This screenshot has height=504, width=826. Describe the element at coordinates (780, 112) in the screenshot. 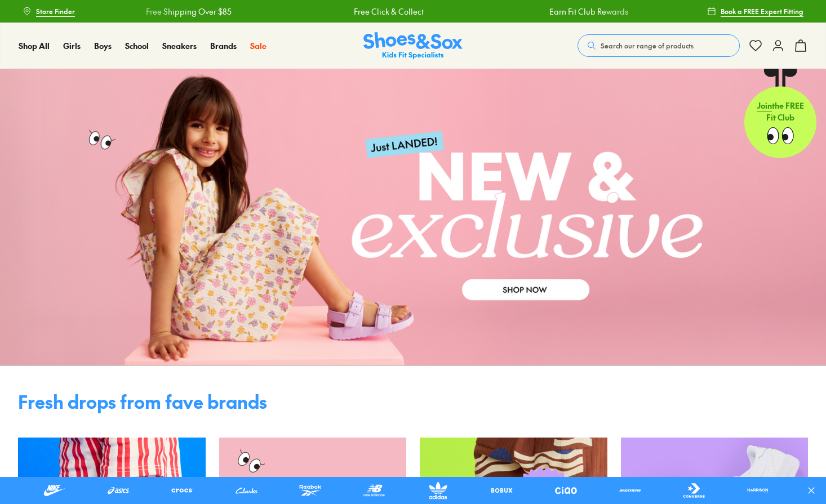

I see `p: the FREE Fit Club` at that location.